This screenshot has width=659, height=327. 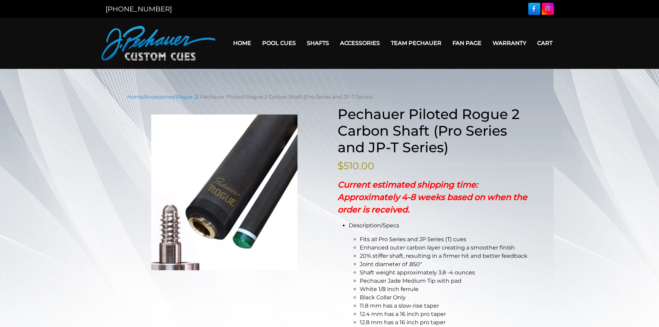 What do you see at coordinates (417, 272) in the screenshot?
I see `span: Shaft weight approximately 3.8 -4 ounces` at bounding box center [417, 272].